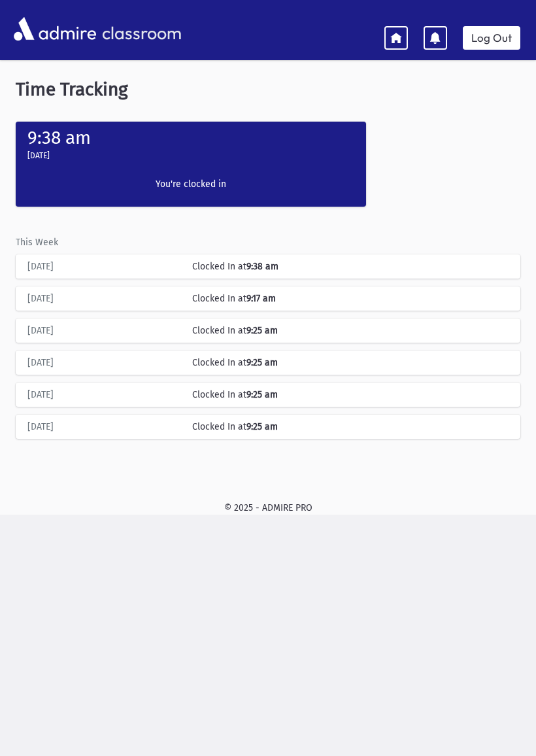  I want to click on label: You're clocked in, so click(191, 184).